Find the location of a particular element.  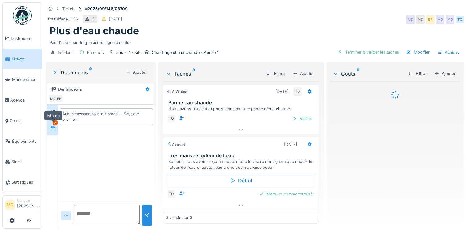

a: Zones is located at coordinates (22, 121).